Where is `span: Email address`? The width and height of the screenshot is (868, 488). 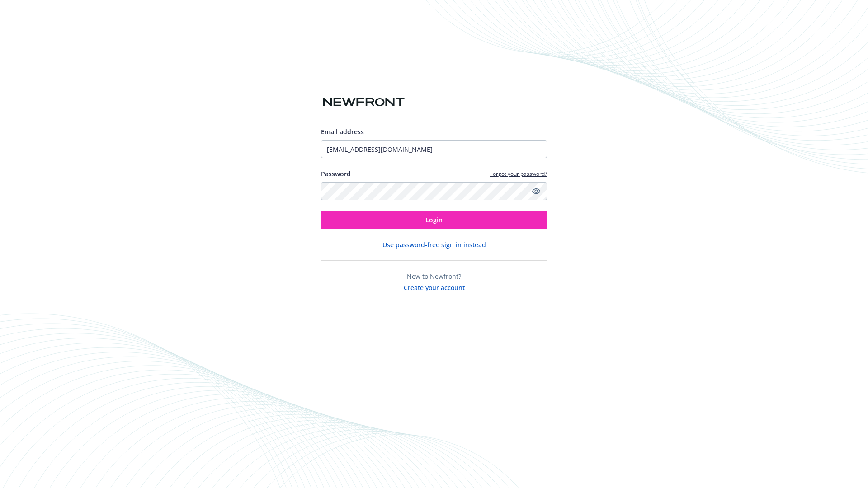
span: Email address is located at coordinates (342, 132).